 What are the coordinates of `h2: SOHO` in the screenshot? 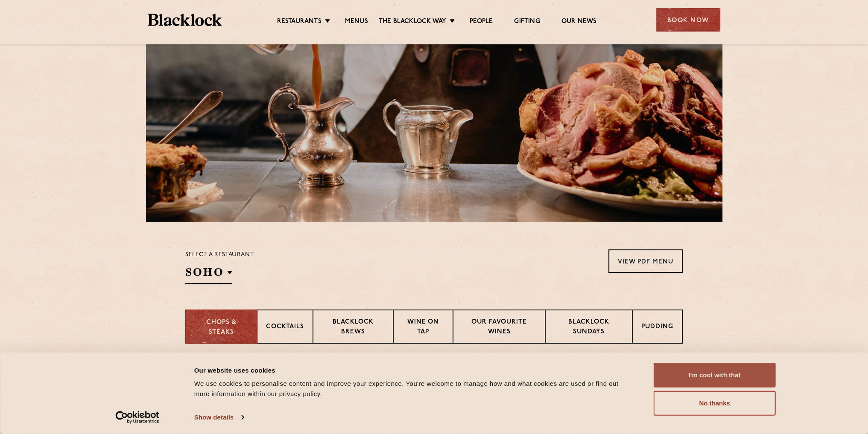 It's located at (209, 274).